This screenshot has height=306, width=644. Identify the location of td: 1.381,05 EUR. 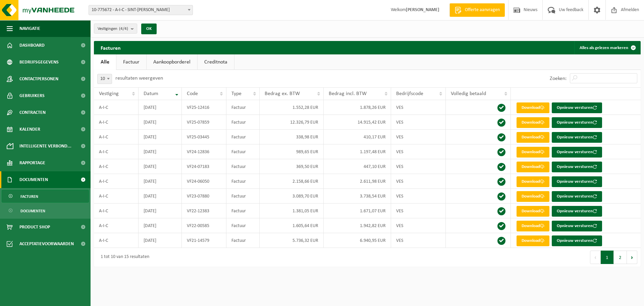
(292, 211).